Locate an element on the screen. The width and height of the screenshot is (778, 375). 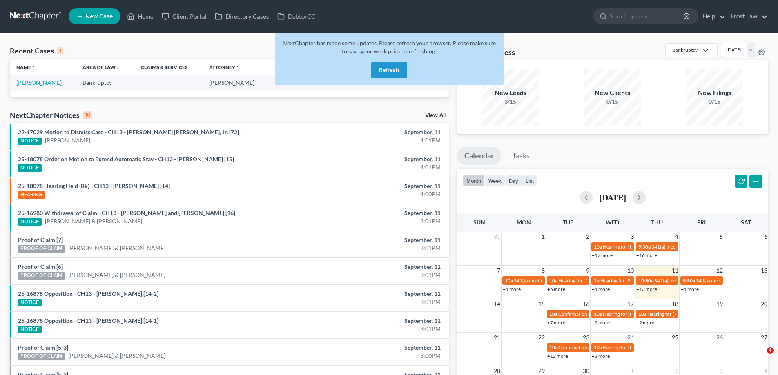
div: 1 is located at coordinates (60, 51).